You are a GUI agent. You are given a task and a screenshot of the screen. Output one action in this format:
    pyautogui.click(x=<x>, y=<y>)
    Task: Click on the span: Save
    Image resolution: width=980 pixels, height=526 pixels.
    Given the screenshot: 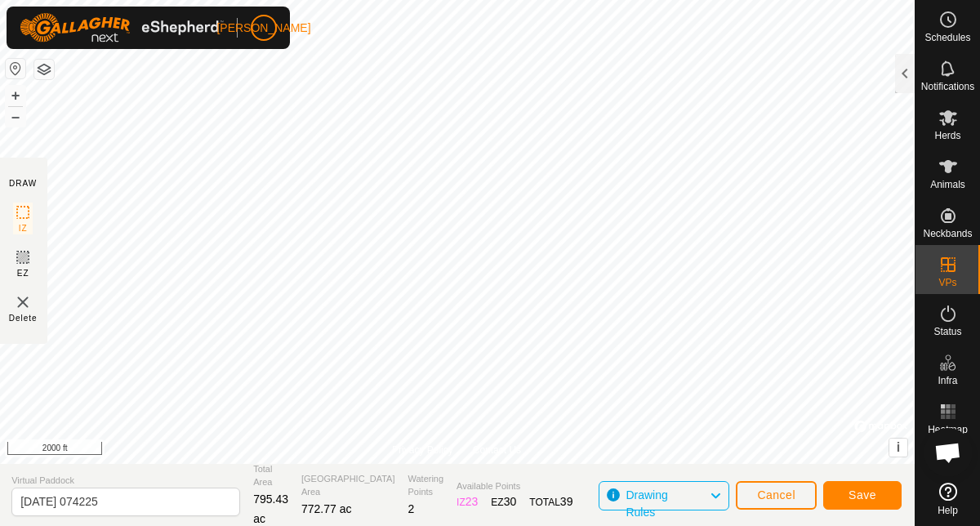 What is the action you would take?
    pyautogui.click(x=863, y=495)
    